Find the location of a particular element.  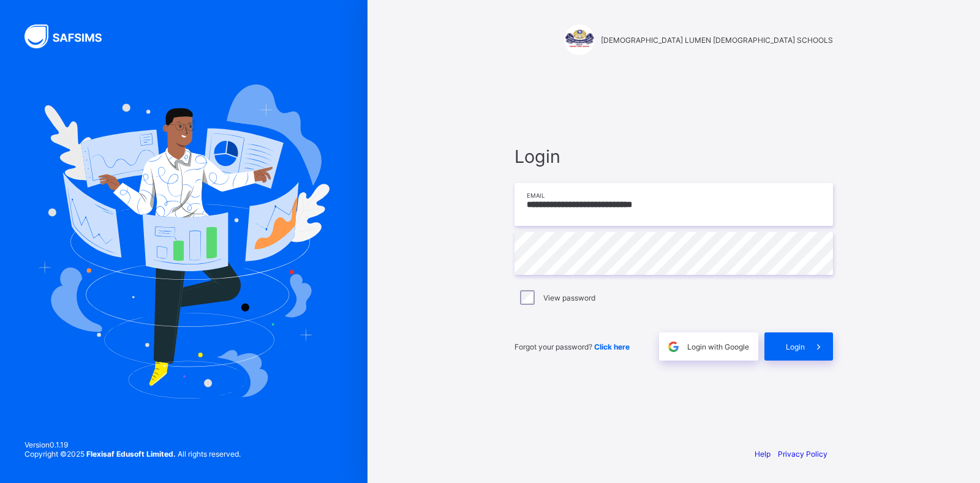

img: Hero Image is located at coordinates (184, 241).